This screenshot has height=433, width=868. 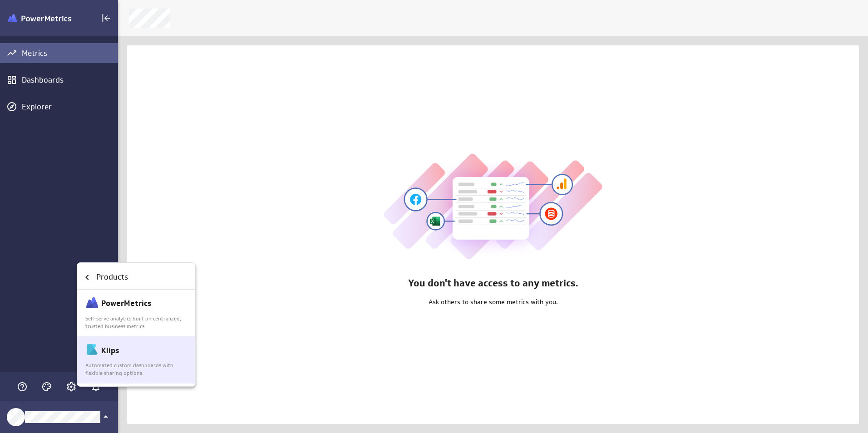 What do you see at coordinates (137, 370) in the screenshot?
I see `p: Automated custom dashboards with flexible sharing options.` at bounding box center [137, 370].